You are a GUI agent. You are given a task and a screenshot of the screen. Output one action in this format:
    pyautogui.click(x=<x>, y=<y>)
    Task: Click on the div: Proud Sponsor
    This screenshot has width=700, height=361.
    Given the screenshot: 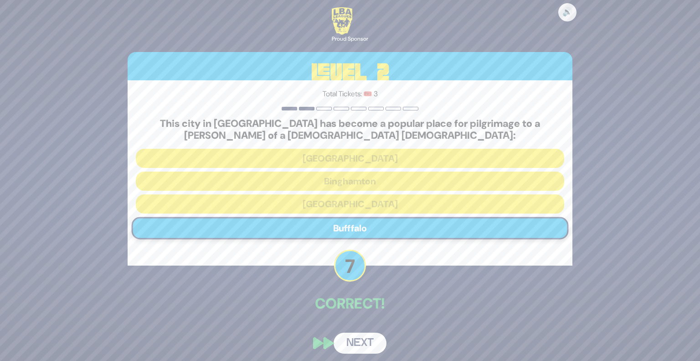 What is the action you would take?
    pyautogui.click(x=350, y=39)
    